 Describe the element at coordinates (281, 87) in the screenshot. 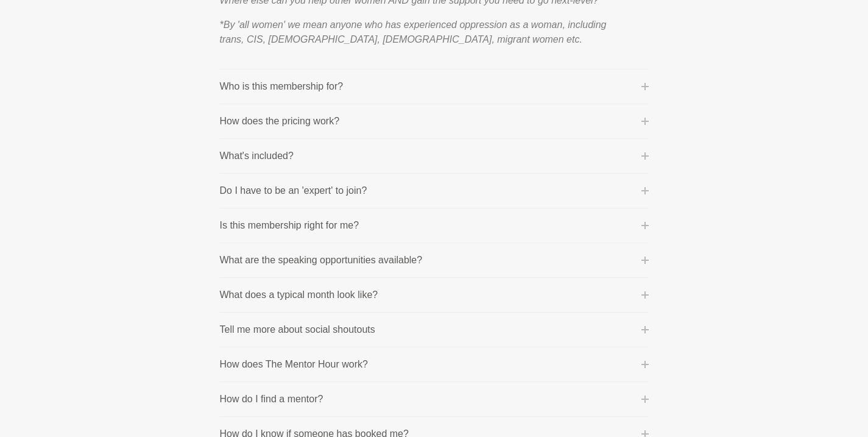

I see `p: Who is this membership for?` at that location.